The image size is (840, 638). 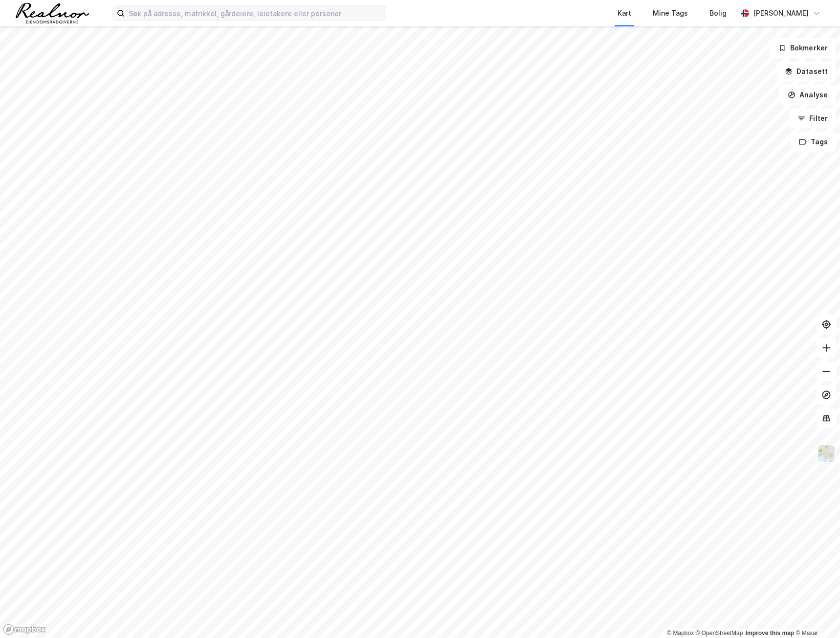 What do you see at coordinates (52, 13) in the screenshot?
I see `img: realnor-logo.934646d98de889bb5806.png` at bounding box center [52, 13].